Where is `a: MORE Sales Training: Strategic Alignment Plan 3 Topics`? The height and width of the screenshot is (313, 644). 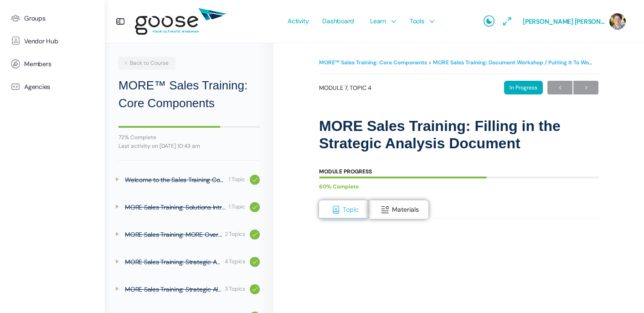
a: MORE Sales Training: Strategic Alignment Plan 3 Topics is located at coordinates (189, 289).